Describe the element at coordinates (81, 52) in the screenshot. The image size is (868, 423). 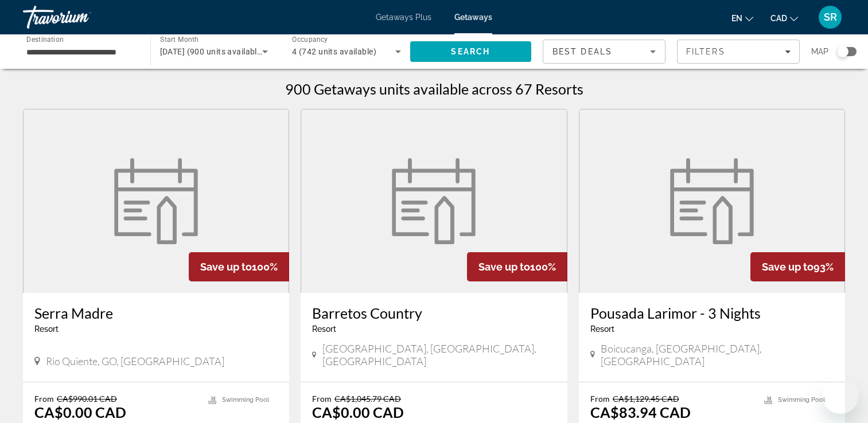
I see `input: Select destination` at that location.